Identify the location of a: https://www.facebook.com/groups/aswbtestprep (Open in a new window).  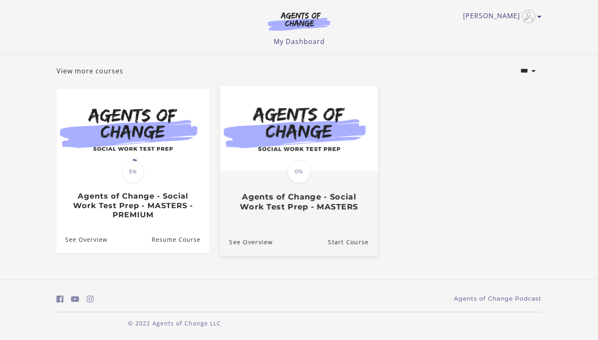
(60, 299).